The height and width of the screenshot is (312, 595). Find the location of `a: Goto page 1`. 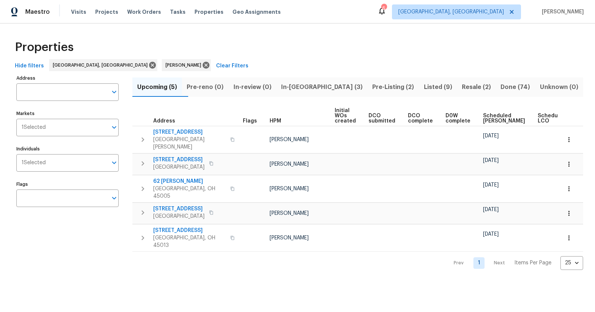

a: Goto page 1 is located at coordinates (479, 263).